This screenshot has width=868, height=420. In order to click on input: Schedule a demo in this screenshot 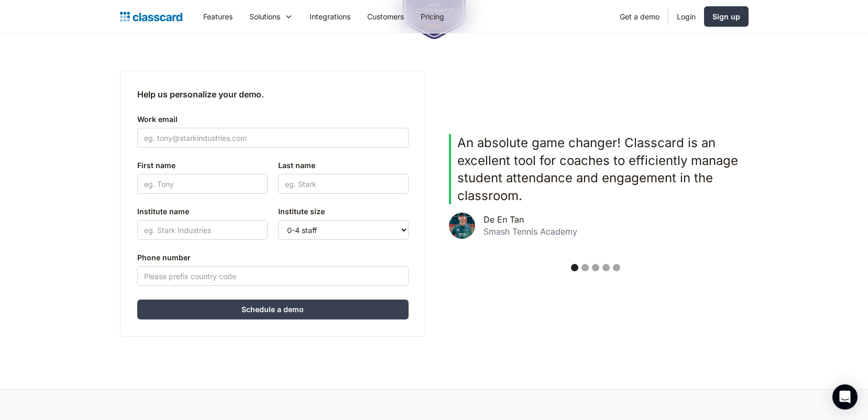, I will do `click(273, 310)`.